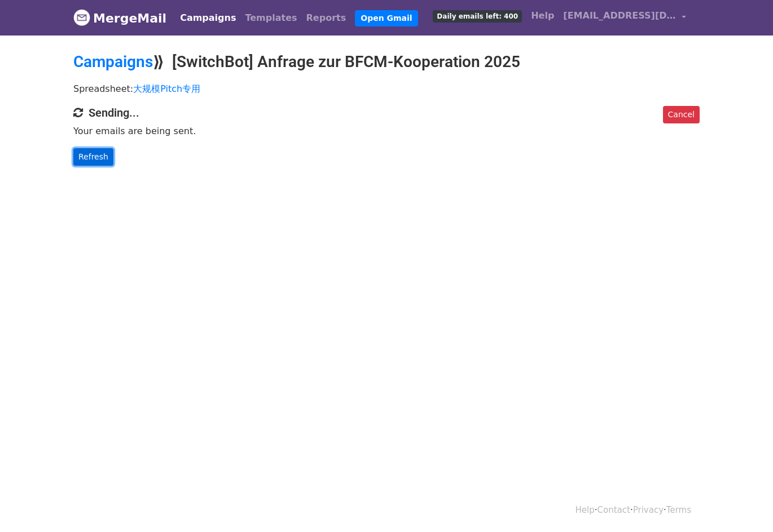  What do you see at coordinates (681, 115) in the screenshot?
I see `a: Cancel` at bounding box center [681, 115].